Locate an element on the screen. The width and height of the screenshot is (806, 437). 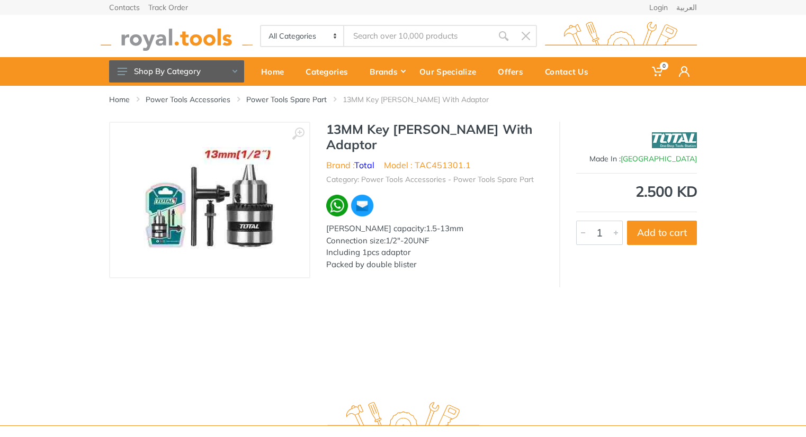
li: Model : TAC451301.1 is located at coordinates (427, 165).